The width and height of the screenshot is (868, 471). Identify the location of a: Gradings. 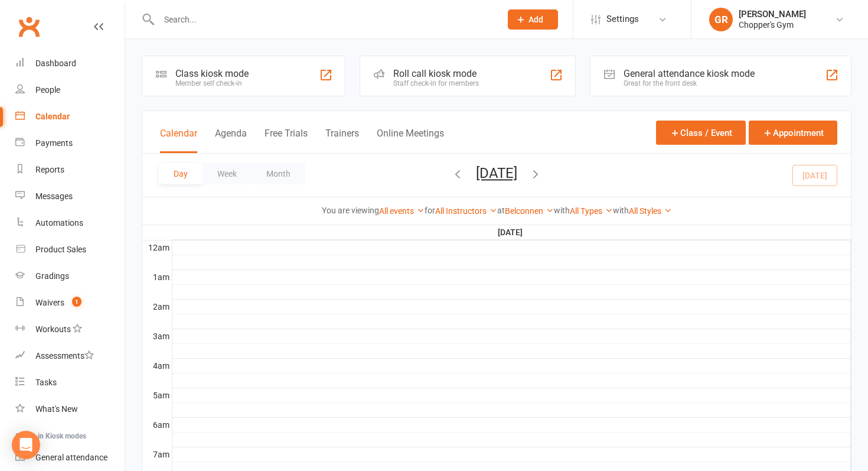
(69, 276).